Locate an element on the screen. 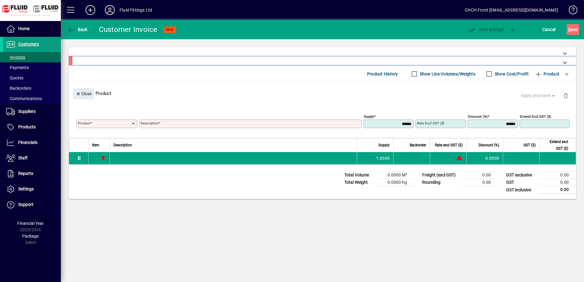 The height and width of the screenshot is (282, 584). a: Reports is located at coordinates (32, 174).